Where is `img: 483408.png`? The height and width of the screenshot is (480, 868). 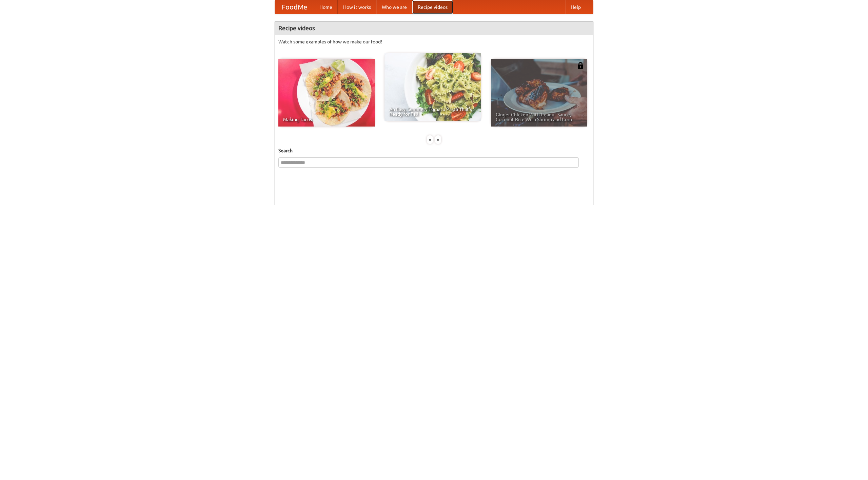 img: 483408.png is located at coordinates (580, 66).